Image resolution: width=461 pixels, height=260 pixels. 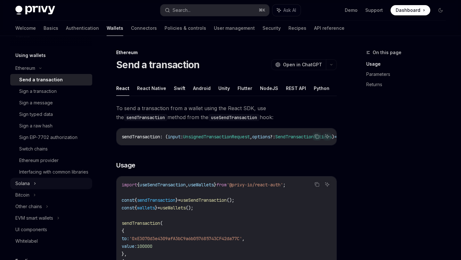 What do you see at coordinates (261, 137) in the screenshot?
I see `span: options` at bounding box center [261, 137].